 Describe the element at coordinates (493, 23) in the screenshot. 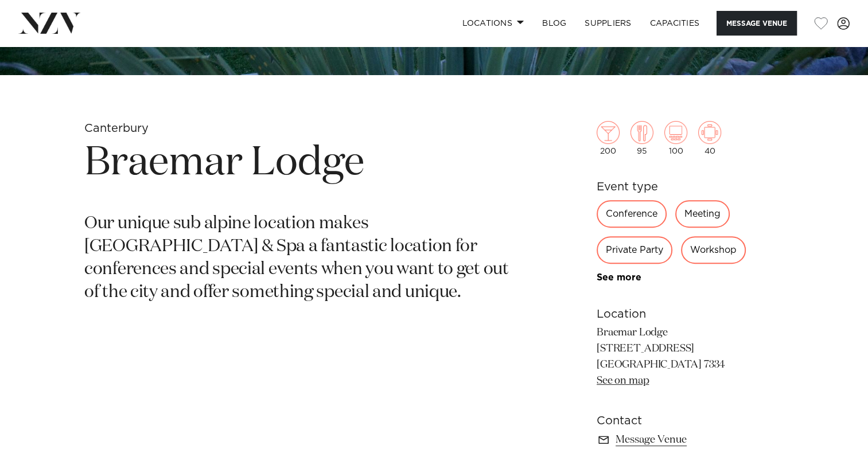

I see `a: Locations` at that location.